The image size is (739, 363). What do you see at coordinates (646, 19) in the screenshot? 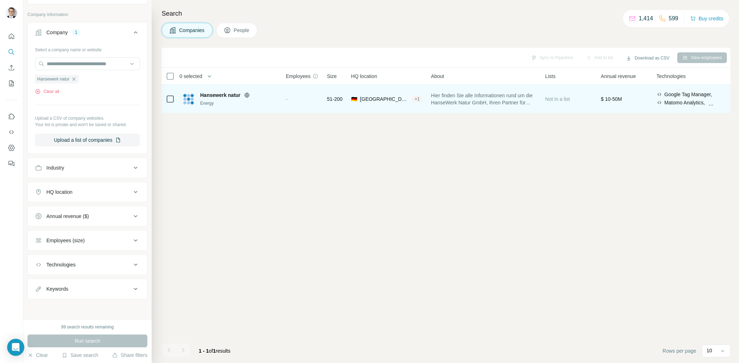
I see `p: 1,414` at bounding box center [646, 19].